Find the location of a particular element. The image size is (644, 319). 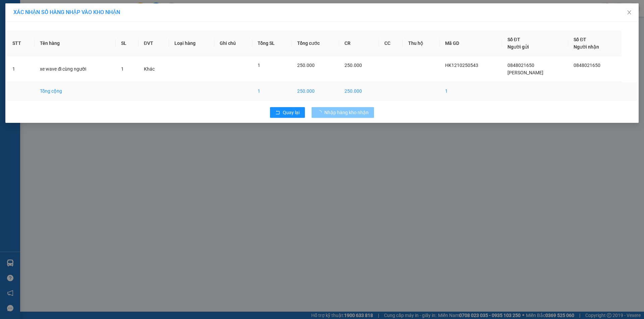

td: Tổng cộng is located at coordinates (75, 91).